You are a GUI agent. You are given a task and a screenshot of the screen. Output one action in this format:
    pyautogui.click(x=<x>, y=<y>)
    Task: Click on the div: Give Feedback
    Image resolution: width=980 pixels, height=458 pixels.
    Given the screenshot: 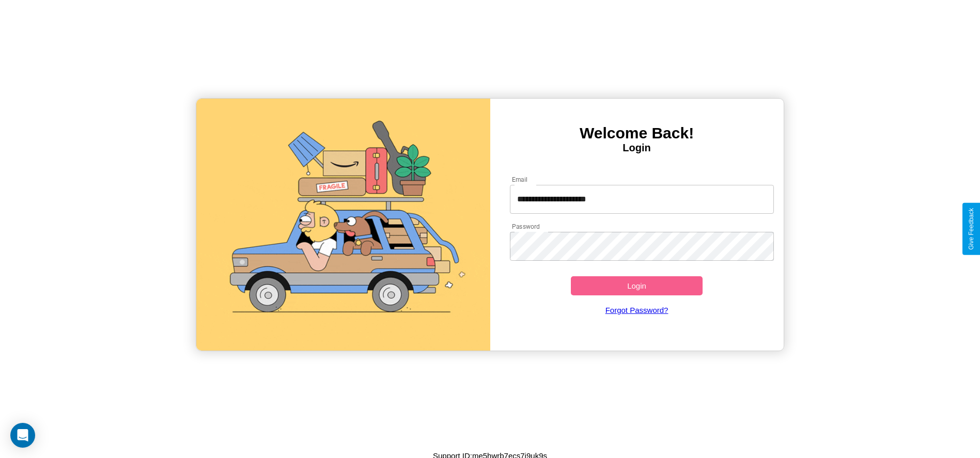 What is the action you would take?
    pyautogui.click(x=972, y=229)
    